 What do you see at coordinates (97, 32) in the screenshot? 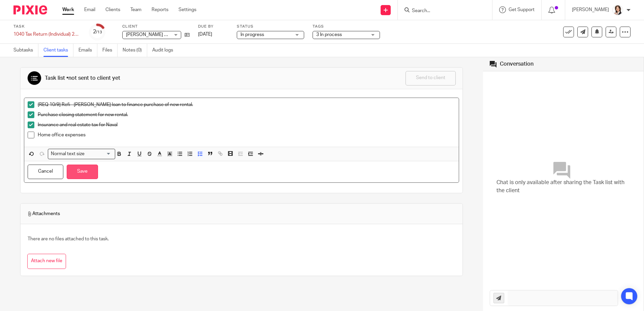
I see `div: 2` at bounding box center [97, 32].